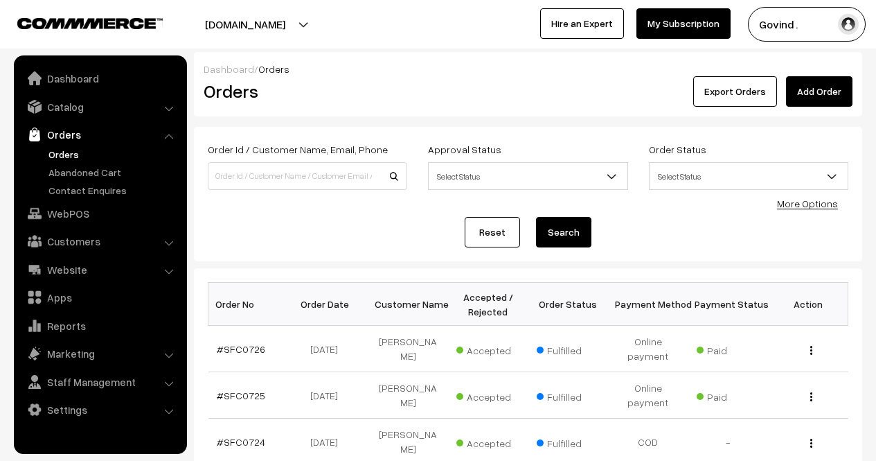 The height and width of the screenshot is (461, 876). I want to click on a: COMMMERCE, so click(78, 22).